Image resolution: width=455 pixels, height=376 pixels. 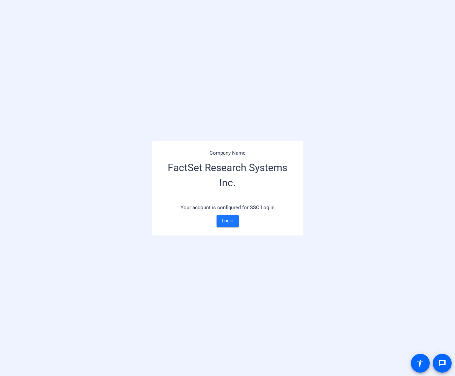 What do you see at coordinates (228, 178) in the screenshot?
I see `h3: FactSet Research Systems Inc.` at bounding box center [228, 178].